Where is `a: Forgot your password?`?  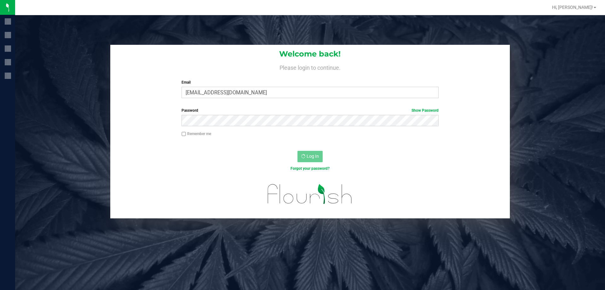
a: Forgot your password? is located at coordinates (310, 168).